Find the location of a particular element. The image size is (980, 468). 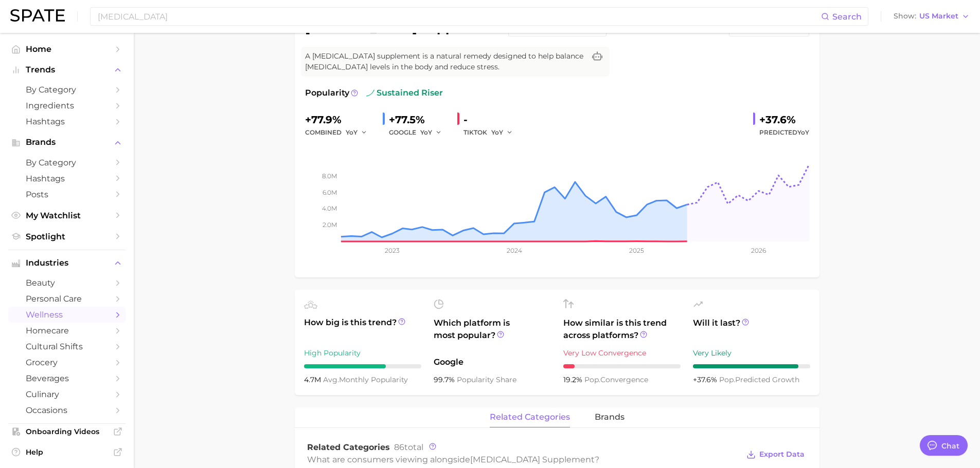

span: 4.7m is located at coordinates (313, 380).